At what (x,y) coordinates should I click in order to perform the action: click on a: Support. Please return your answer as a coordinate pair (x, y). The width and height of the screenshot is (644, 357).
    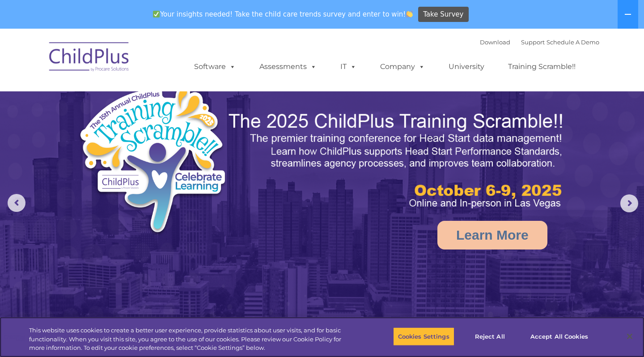
    Looking at the image, I should click on (533, 42).